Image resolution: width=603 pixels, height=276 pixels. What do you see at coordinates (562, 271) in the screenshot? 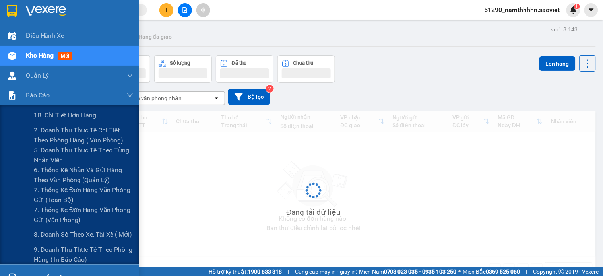
I see `span: copyright` at bounding box center [562, 271].